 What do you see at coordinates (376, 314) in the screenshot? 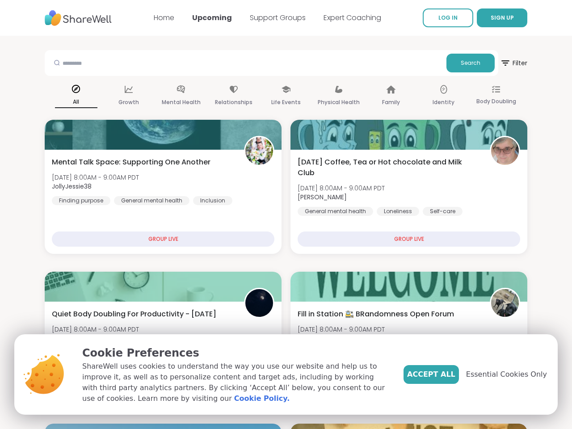
I see `span: Fill in Station 🚉 BRandomness Open Forum` at bounding box center [376, 314].